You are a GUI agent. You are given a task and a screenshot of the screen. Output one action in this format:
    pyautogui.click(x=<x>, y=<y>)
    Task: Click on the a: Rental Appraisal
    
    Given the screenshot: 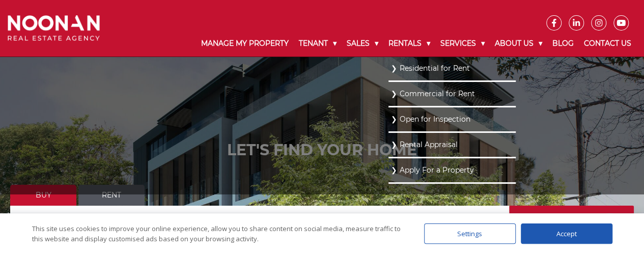 What is the action you would take?
    pyautogui.click(x=452, y=145)
    